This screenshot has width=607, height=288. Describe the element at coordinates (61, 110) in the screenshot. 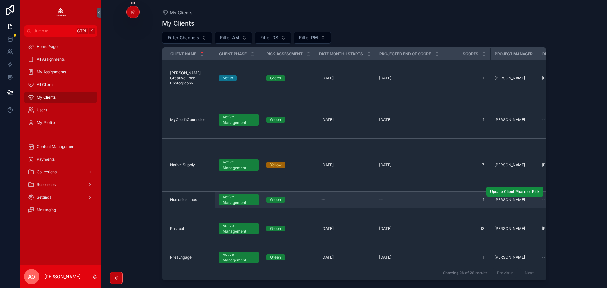

I see `a: Users` at that location.